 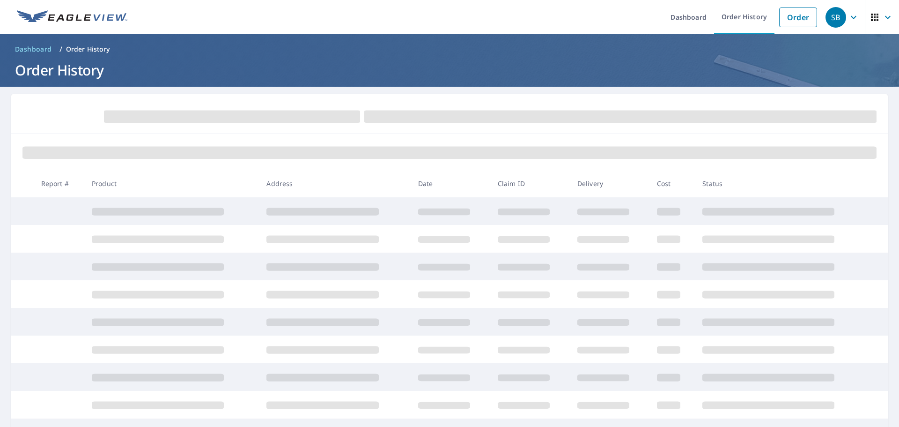 I want to click on th: Report #, so click(x=59, y=183).